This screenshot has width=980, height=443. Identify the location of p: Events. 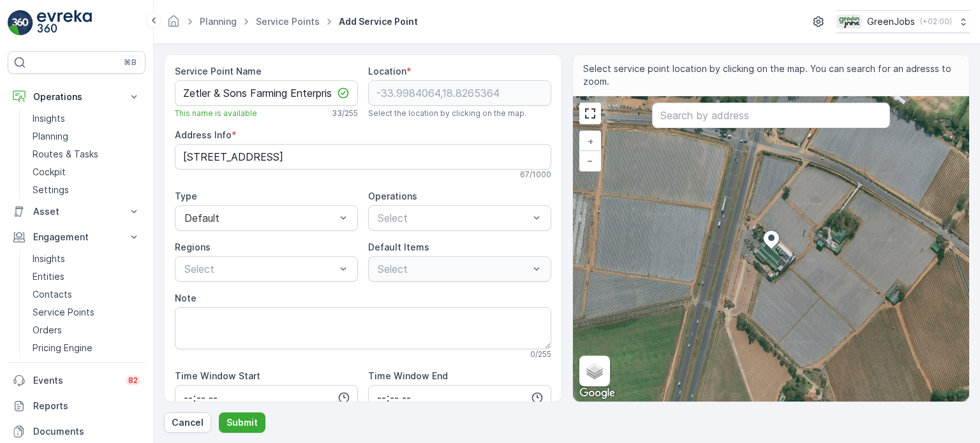
(75, 380).